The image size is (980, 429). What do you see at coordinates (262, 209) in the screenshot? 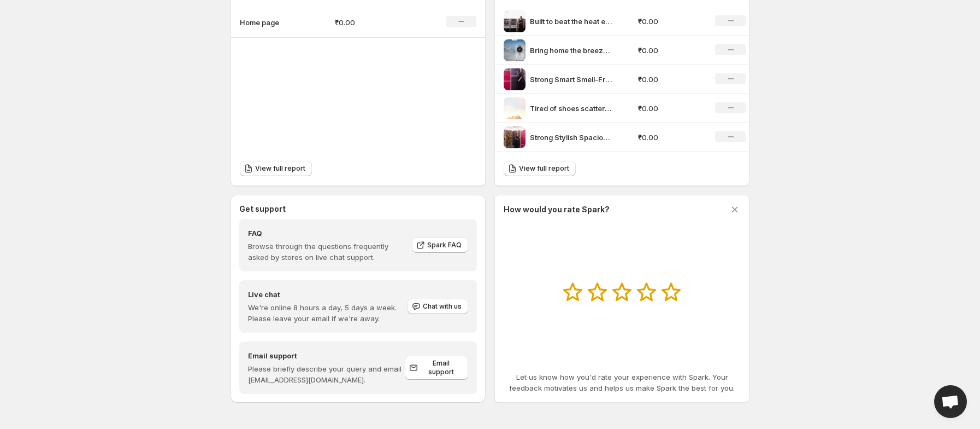
I see `h3: Get support` at bounding box center [262, 209].